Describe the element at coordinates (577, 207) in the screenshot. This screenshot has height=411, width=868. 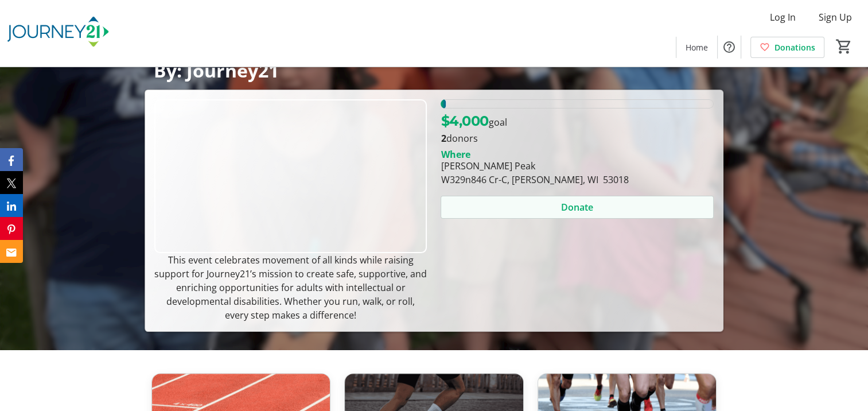
I see `button: Donate` at that location.